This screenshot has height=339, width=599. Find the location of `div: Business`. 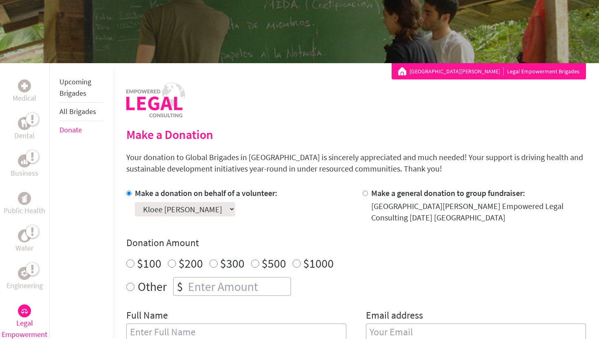

div: Business is located at coordinates (24, 161).